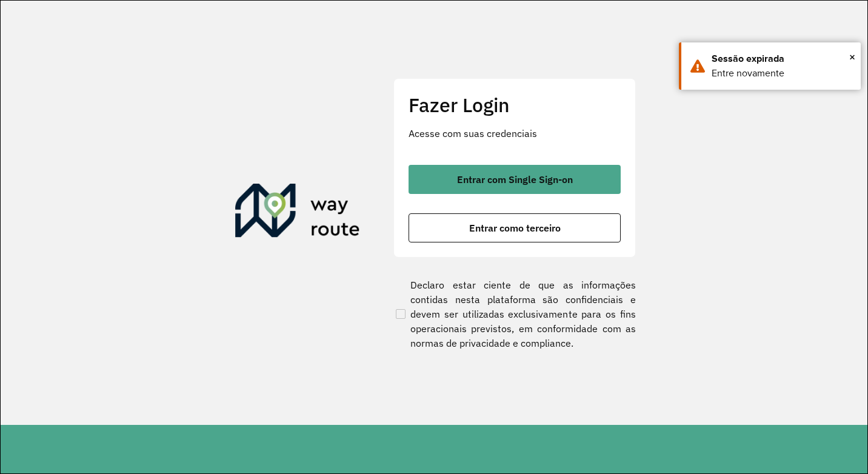 The width and height of the screenshot is (868, 474). Describe the element at coordinates (781, 59) in the screenshot. I see `div: Sessão expirada` at that location.